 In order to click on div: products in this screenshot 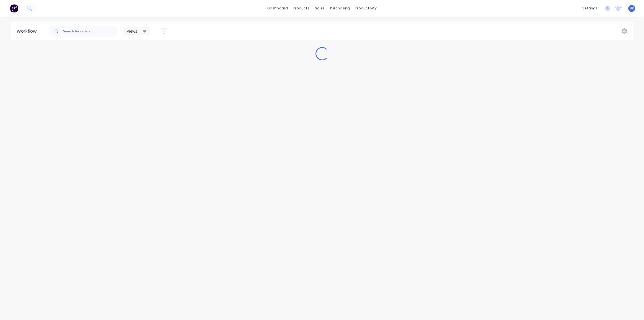, I will do `click(301, 8)`.